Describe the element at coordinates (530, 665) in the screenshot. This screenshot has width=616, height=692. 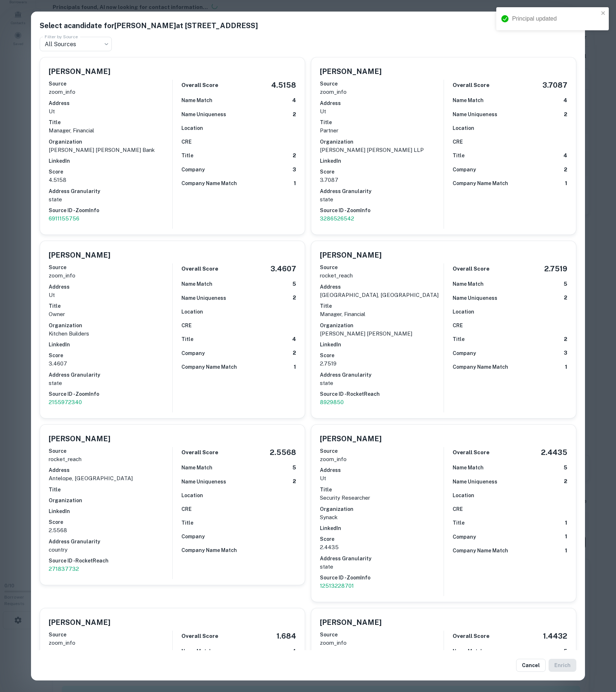
I see `button: Cancel` at that location.